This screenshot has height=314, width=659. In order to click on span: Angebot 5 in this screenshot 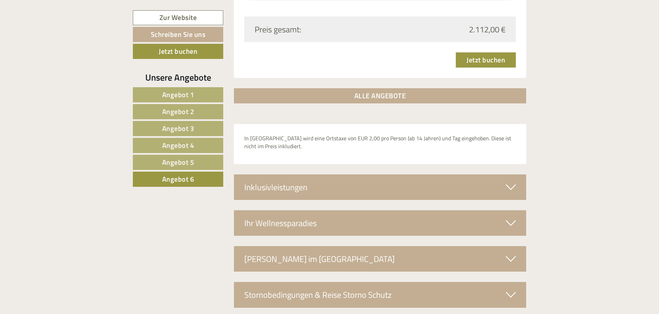, I will do `click(178, 162)`.